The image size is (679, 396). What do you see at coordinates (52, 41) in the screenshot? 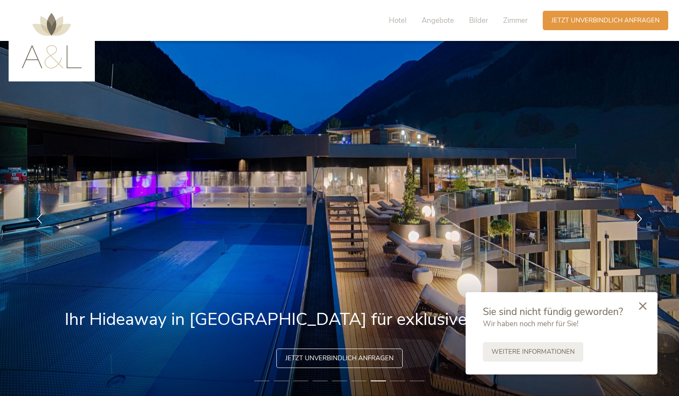
I see `img: AMONTI & LUNARIS Wellnessresort` at bounding box center [52, 41].